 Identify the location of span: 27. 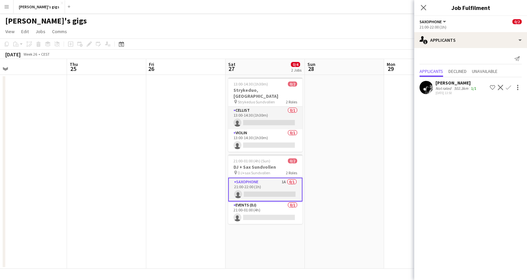
(231, 69).